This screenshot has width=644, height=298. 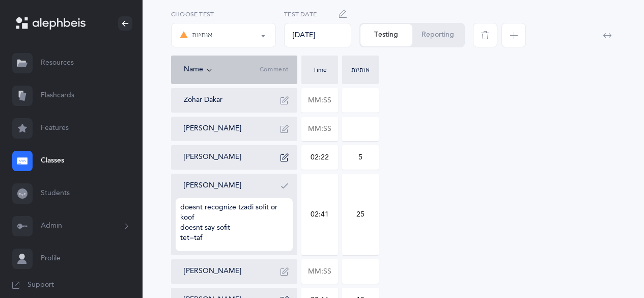 What do you see at coordinates (274, 70) in the screenshot?
I see `span: Comment` at bounding box center [274, 70].